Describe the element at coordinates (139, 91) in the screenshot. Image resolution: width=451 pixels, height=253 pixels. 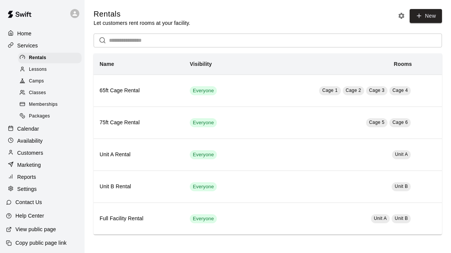
I see `h6: 65ft Cage Rental` at that location.